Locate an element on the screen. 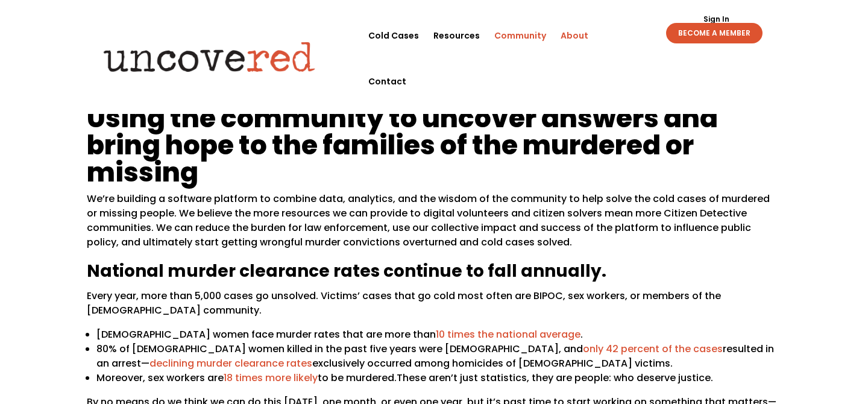 The image size is (868, 404). a: Community is located at coordinates (521, 35).